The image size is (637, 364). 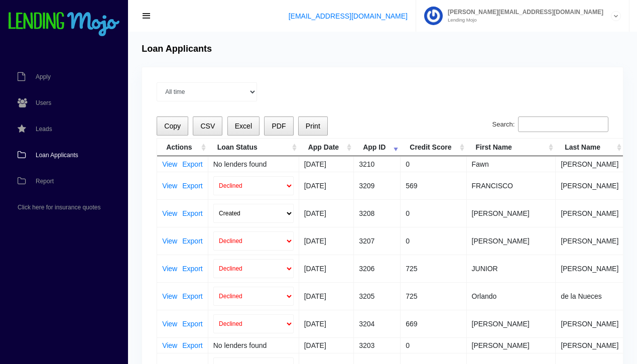 What do you see at coordinates (377, 241) in the screenshot?
I see `td: 3207` at bounding box center [377, 241].